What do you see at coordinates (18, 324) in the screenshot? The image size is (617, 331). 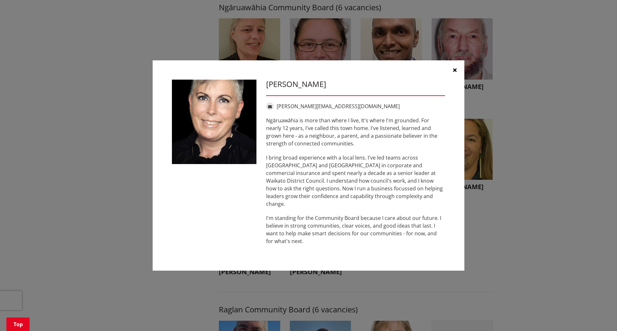 I see `a: Top` at bounding box center [18, 324].